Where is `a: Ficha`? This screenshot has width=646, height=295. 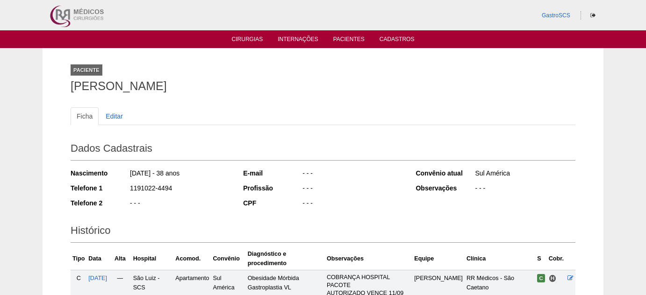
a: Ficha is located at coordinates (85, 116).